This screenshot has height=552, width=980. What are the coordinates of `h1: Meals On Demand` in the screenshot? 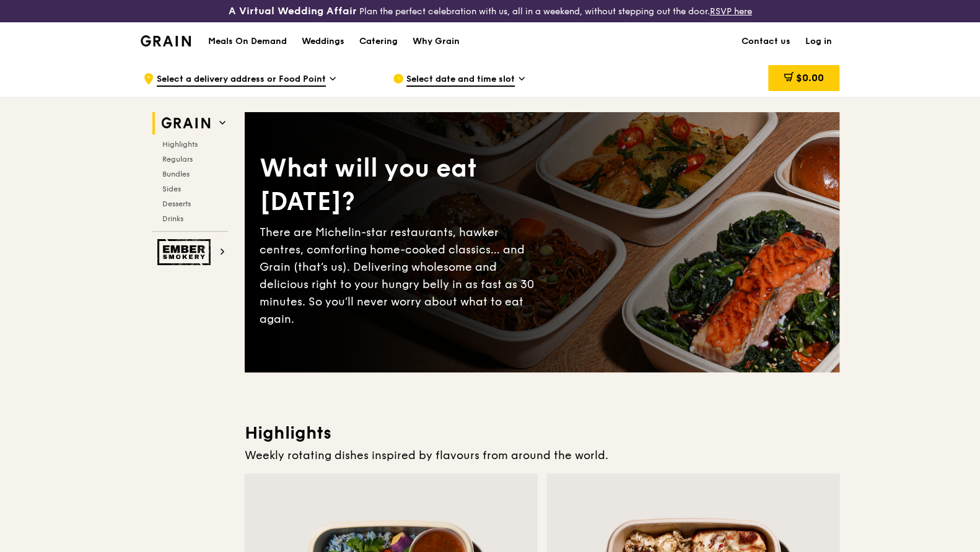 It's located at (247, 42).